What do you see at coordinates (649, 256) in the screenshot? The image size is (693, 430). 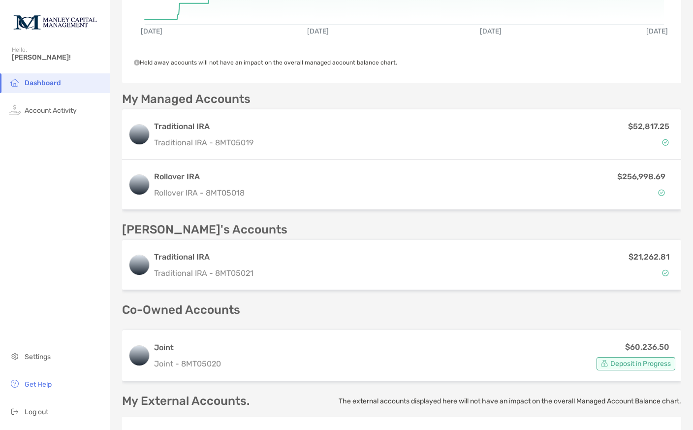 I see `p: $21,262.81` at bounding box center [649, 256].